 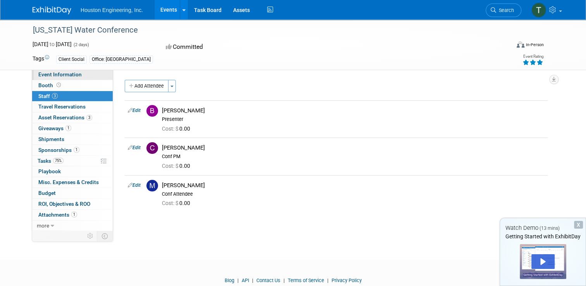 What do you see at coordinates (52, 44) in the screenshot?
I see `span: to` at bounding box center [52, 44].